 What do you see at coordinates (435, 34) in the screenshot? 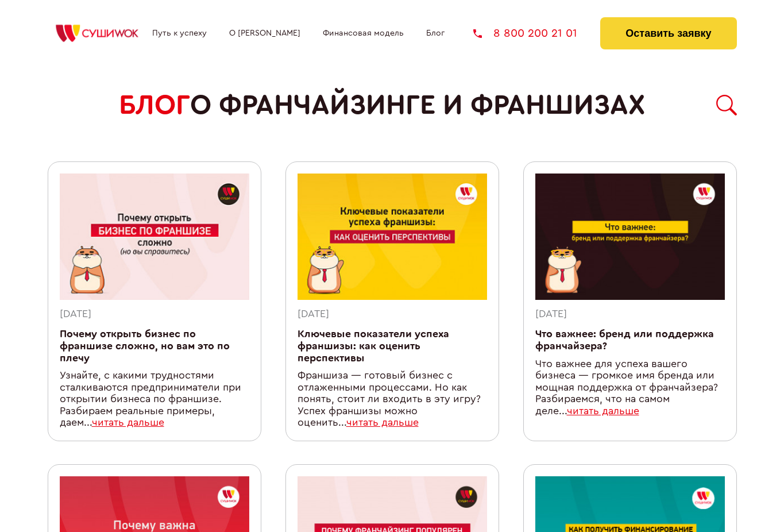
I see `a: Блог` at bounding box center [435, 34].